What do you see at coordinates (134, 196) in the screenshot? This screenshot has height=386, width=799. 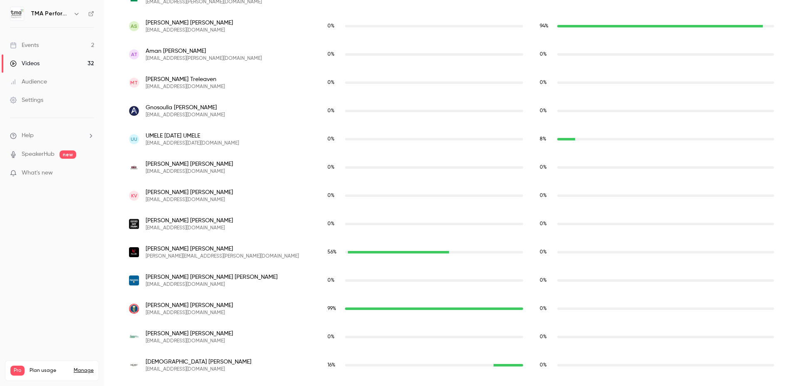 I see `span: KV` at bounding box center [134, 196].